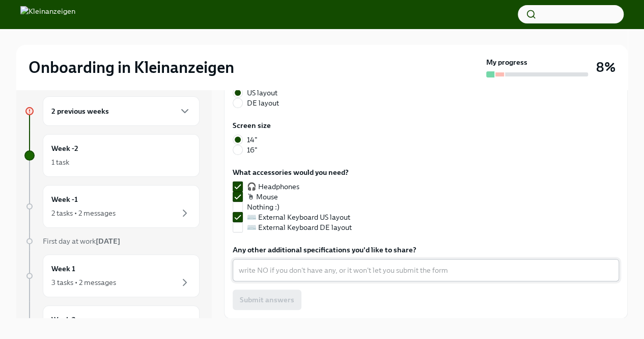 This screenshot has height=339, width=644. I want to click on h6: Week 2, so click(64, 320).